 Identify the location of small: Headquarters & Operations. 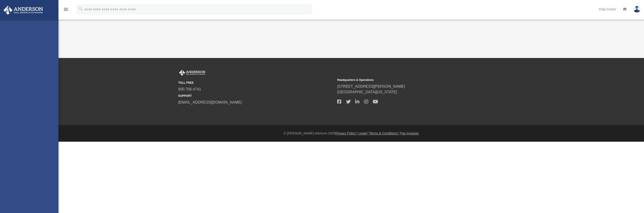
(415, 80).